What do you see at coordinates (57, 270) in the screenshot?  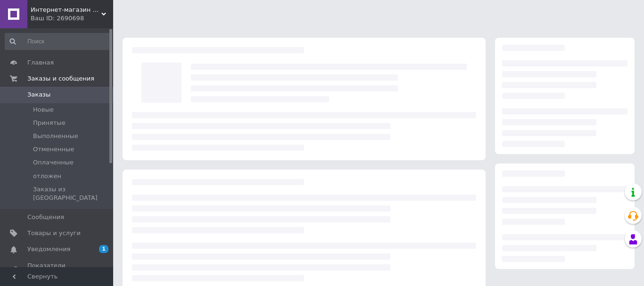 I see `span: Показатели работы компании` at bounding box center [57, 270].